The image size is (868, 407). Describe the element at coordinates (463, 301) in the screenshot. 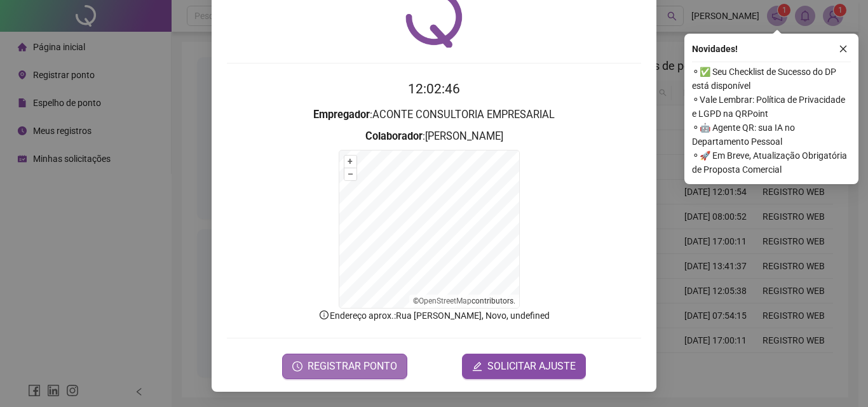

I see `li: © contributors.` at that location.